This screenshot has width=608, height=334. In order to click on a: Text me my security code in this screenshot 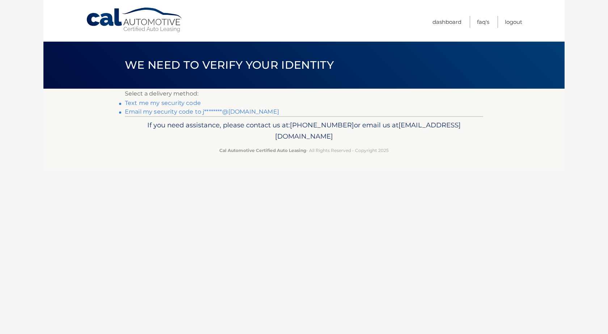, I will do `click(163, 103)`.